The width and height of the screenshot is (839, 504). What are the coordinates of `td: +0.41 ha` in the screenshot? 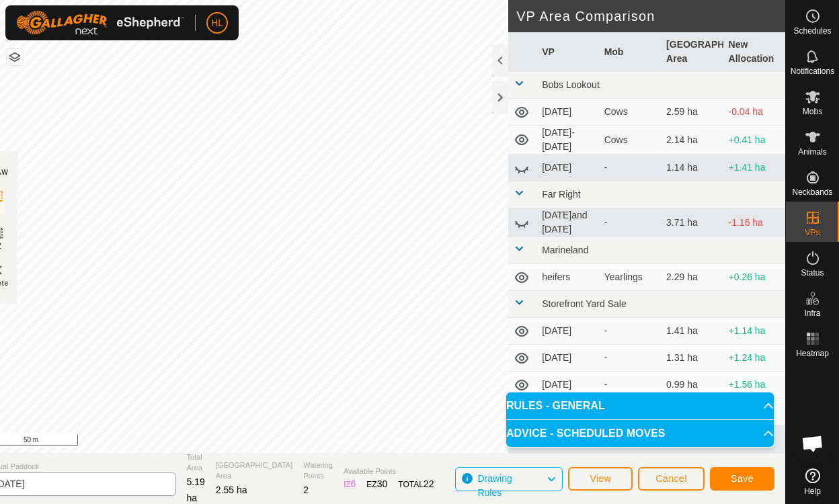 It's located at (754, 140).